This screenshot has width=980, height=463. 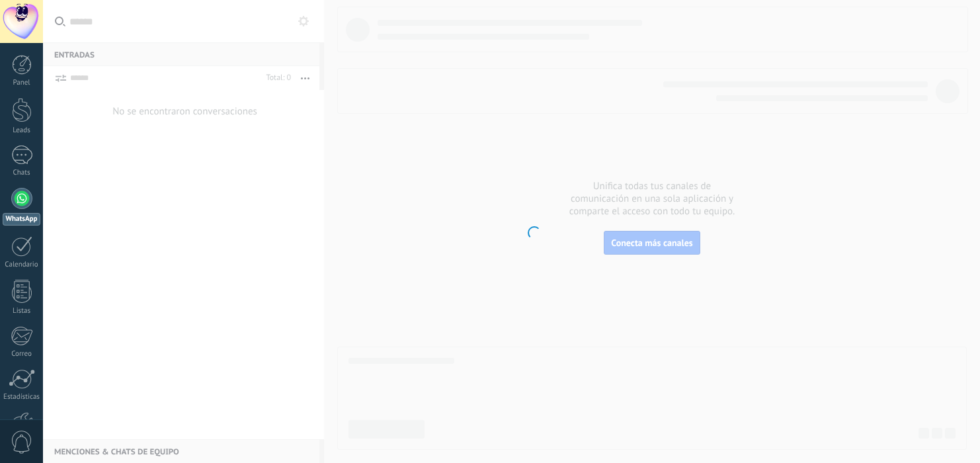 I want to click on div: Chats, so click(x=21, y=173).